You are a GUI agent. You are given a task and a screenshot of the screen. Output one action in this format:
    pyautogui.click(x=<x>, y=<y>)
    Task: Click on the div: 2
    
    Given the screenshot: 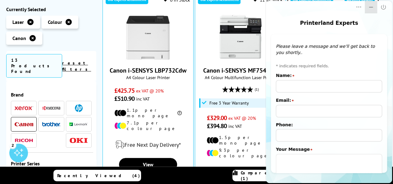 What is the action you would take?
    pyautogui.click(x=13, y=145)
    